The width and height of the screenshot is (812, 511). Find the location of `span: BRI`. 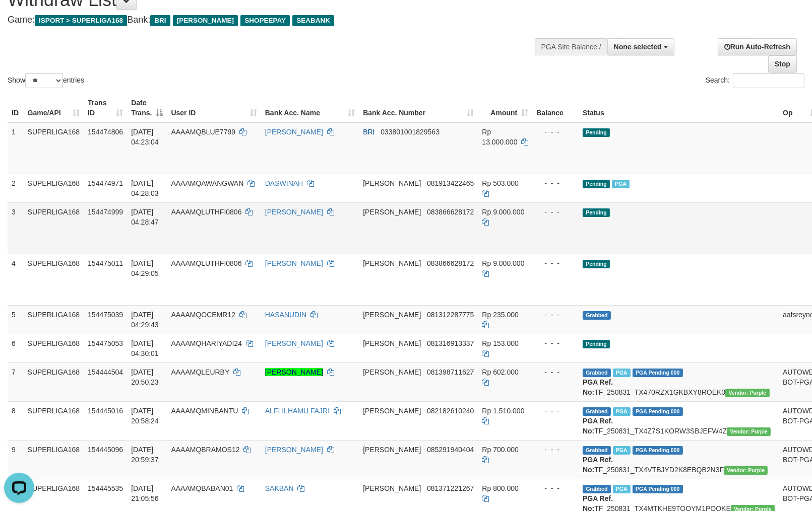

span: BRI is located at coordinates (368, 132).